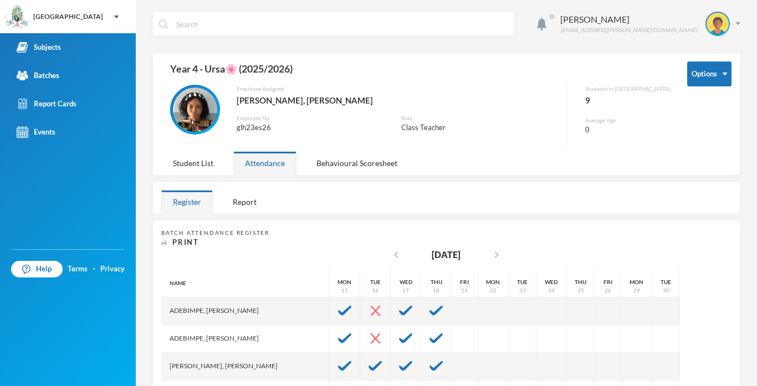 The image size is (757, 386). I want to click on div: 15, so click(345, 290).